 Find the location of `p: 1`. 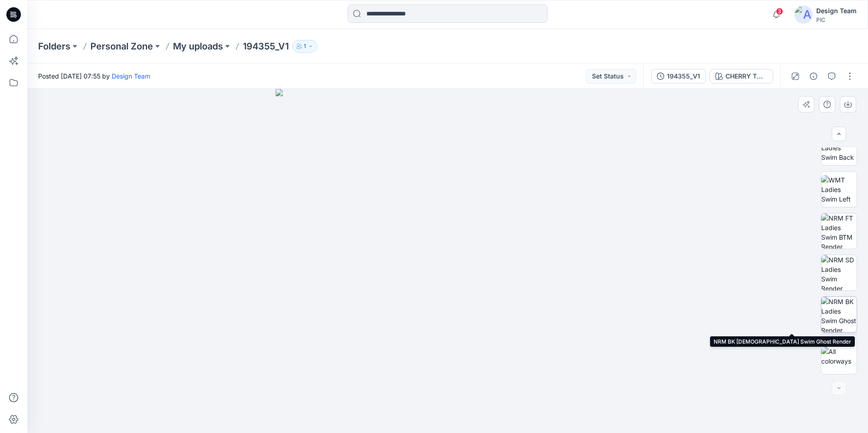

p: 1 is located at coordinates (304, 46).